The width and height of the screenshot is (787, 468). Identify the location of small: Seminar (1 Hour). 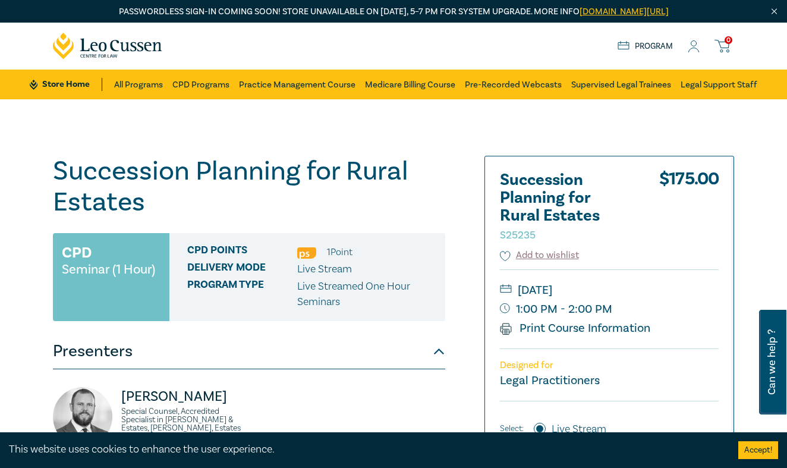
(108, 269).